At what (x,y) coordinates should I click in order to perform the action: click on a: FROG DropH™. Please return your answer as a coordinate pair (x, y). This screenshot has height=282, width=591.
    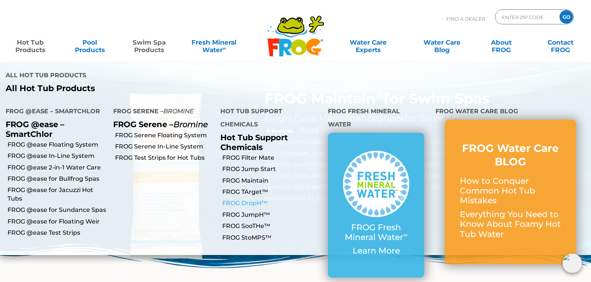
    Looking at the image, I should click on (272, 203).